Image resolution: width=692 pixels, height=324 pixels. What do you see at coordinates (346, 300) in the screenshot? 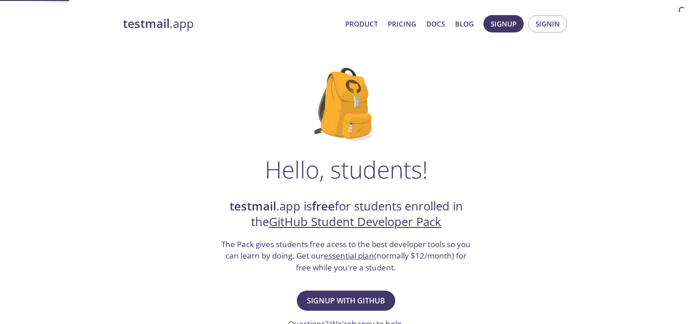
I see `button: Signup with GitHub` at bounding box center [346, 300].